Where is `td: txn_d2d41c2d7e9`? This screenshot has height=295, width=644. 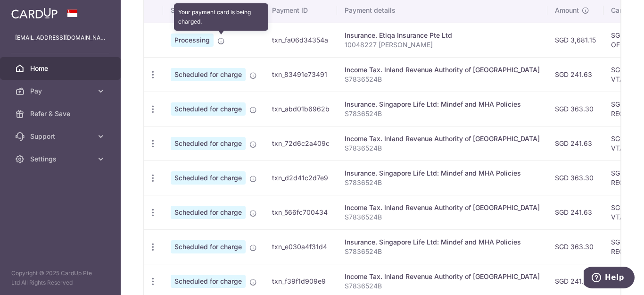
td: txn_d2d41c2d7e9 is located at coordinates (301, 177).